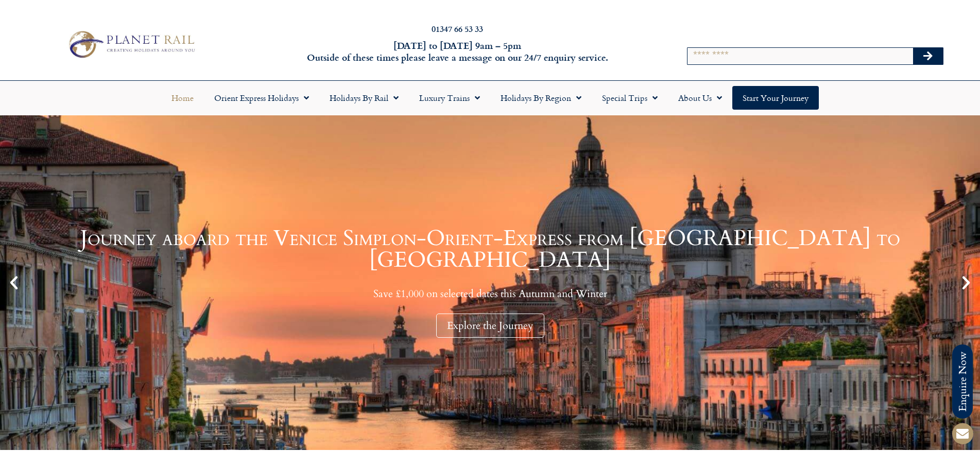  Describe the element at coordinates (928, 56) in the screenshot. I see `button: Search` at that location.